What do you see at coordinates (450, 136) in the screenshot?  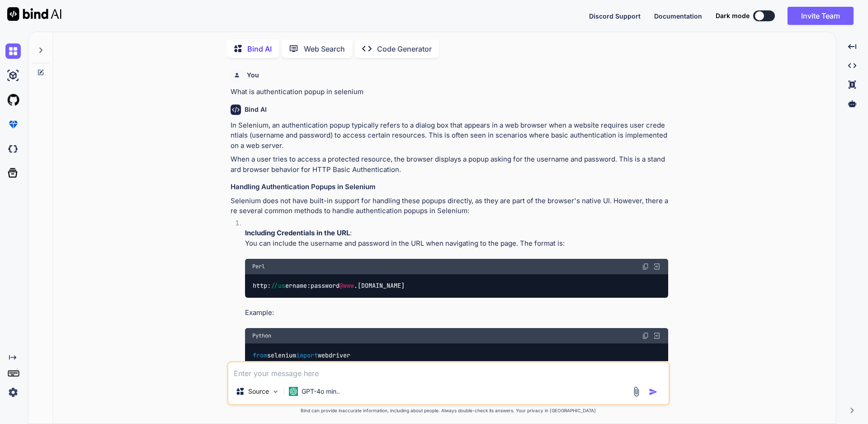 I see `p: In Selenium, an authentication popup typically refers to a dialog box that appears in a web brows...` at bounding box center [450, 136].